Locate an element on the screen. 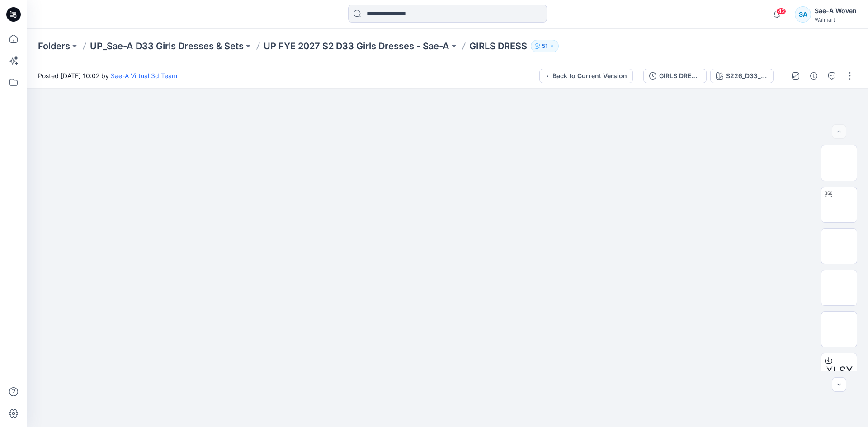 The image size is (868, 427). div: GIRLS DRESS_FULL COLORWAYS is located at coordinates (680, 76).